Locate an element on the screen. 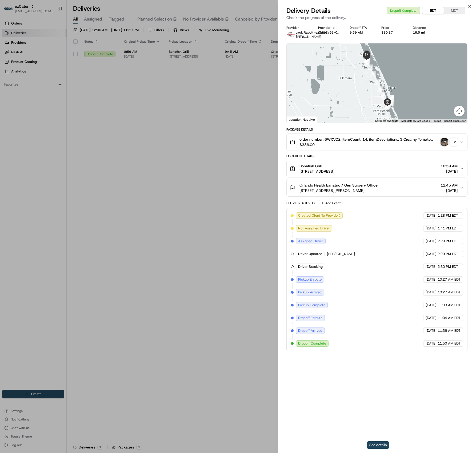 The width and height of the screenshot is (476, 453). div: 15 is located at coordinates (382, 96).